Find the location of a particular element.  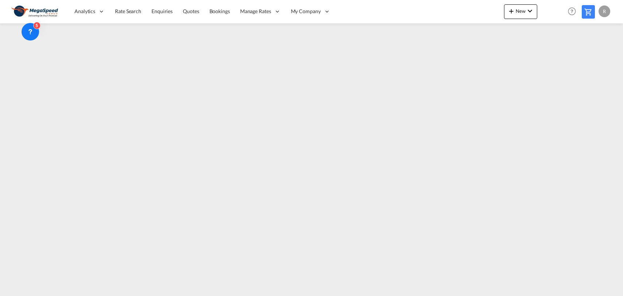

div: Help is located at coordinates (574, 12).